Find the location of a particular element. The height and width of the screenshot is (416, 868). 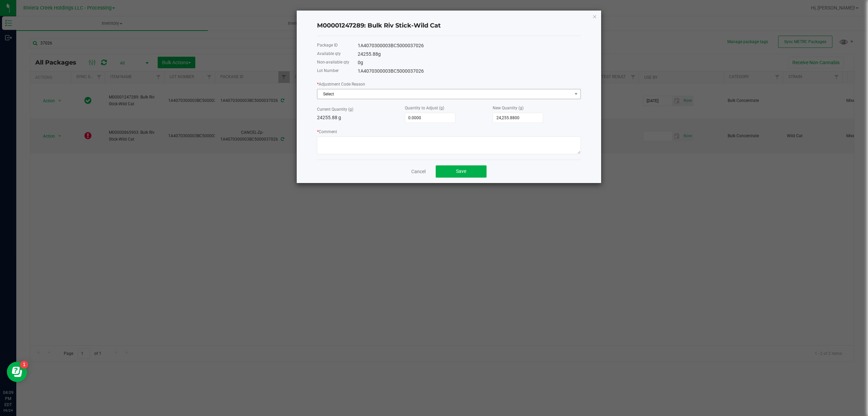

span: Select is located at coordinates (445, 94).